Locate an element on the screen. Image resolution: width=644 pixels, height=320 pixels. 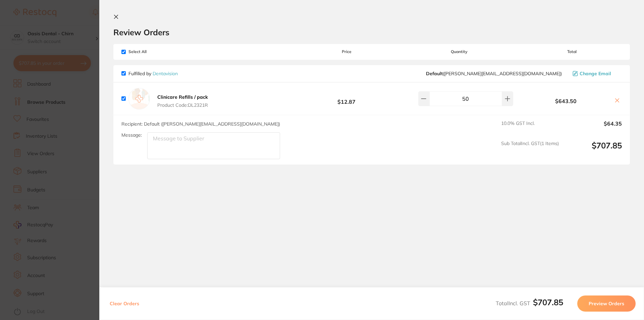
span: Change Email is located at coordinates (595, 73).